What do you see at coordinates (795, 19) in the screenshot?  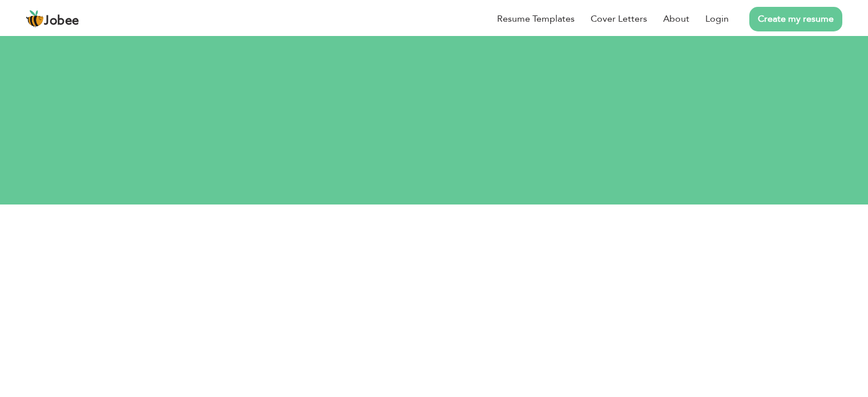 I see `a: Create my resume` at bounding box center [795, 19].